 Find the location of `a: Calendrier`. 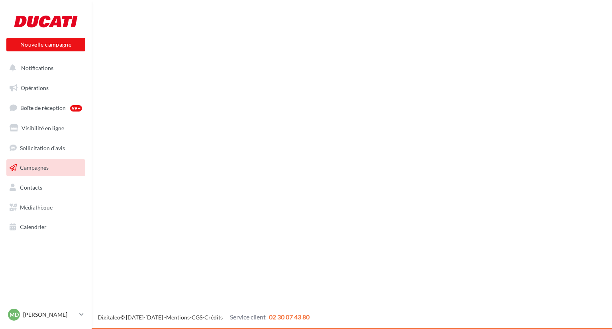

a: Calendrier is located at coordinates (46, 227).